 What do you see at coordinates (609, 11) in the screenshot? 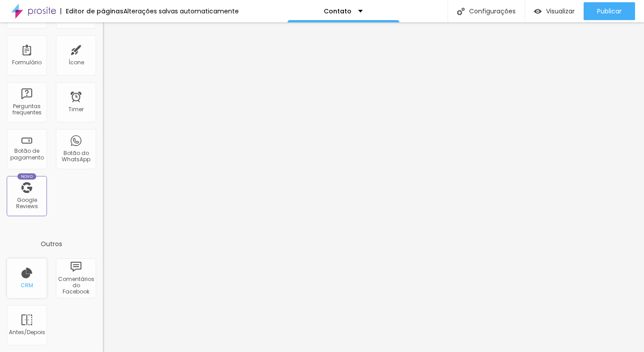
I see `button: Publicar` at bounding box center [609, 11].